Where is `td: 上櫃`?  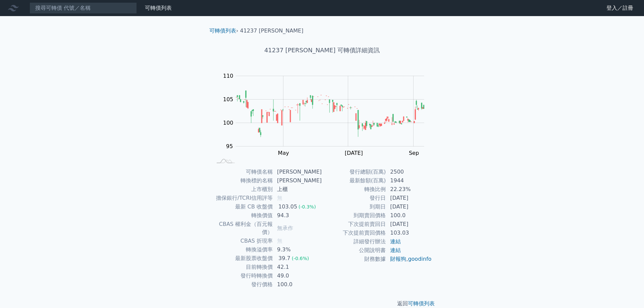 td: 上櫃 is located at coordinates (297, 190).